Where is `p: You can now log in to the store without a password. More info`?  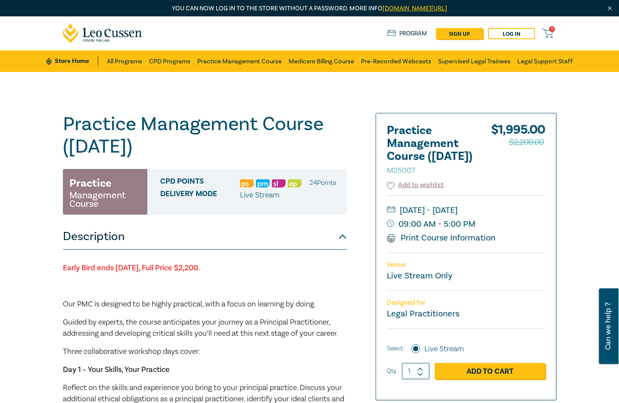 p: You can now log in to the store without a password. More info is located at coordinates (310, 9).